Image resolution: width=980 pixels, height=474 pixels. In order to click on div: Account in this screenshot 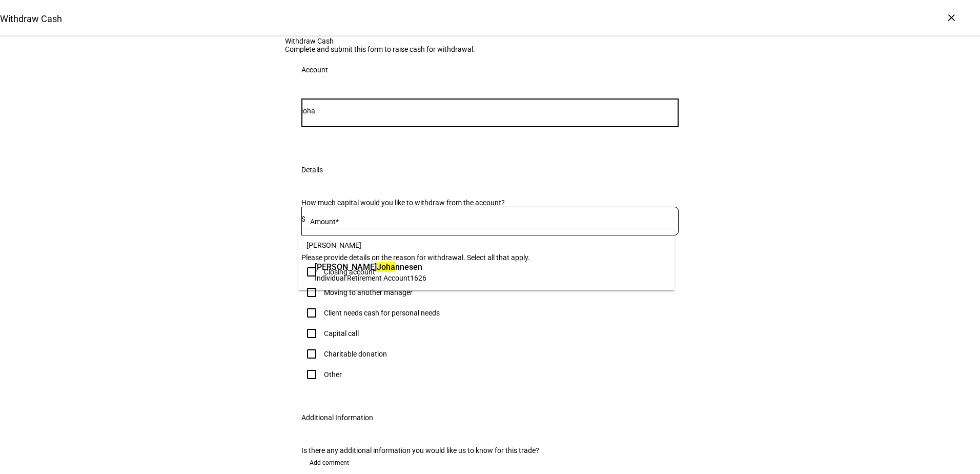, I will do `click(315, 70)`.